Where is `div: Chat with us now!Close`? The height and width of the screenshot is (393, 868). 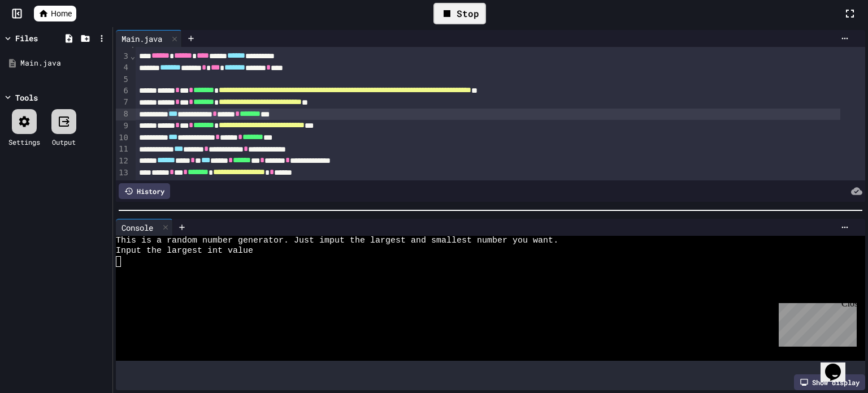 div: Chat with us now!Close is located at coordinates (41, 38).